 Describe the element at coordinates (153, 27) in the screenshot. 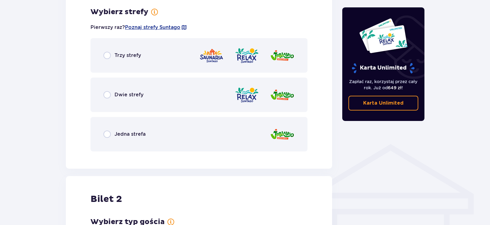

I see `span: Poznaj strefy Suntago` at that location.